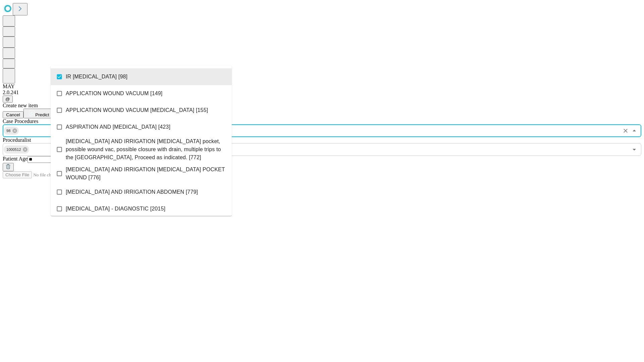 Image resolution: width=644 pixels, height=362 pixels. What do you see at coordinates (11, 131) in the screenshot?
I see `div: 98` at bounding box center [11, 131].